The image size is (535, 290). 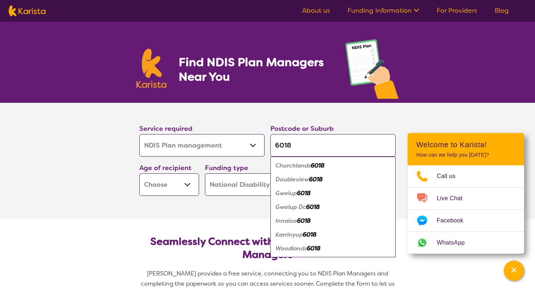 What do you see at coordinates (293, 165) in the screenshot?
I see `em: Churchlands` at bounding box center [293, 165].